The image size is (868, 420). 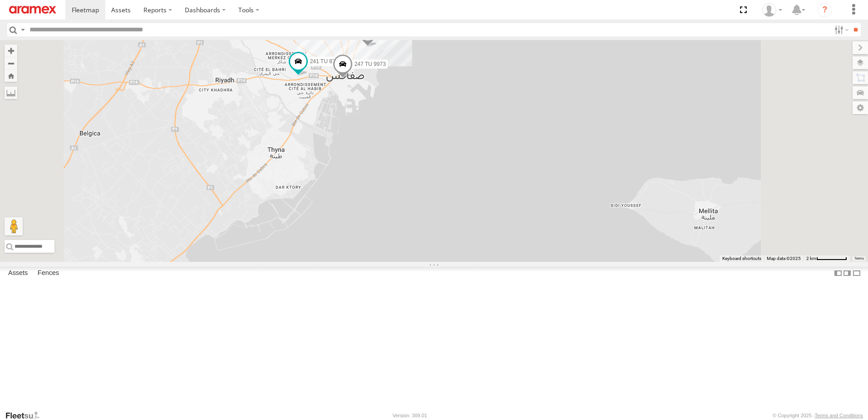 I want to click on a: Terms and Conditions, so click(x=839, y=415).